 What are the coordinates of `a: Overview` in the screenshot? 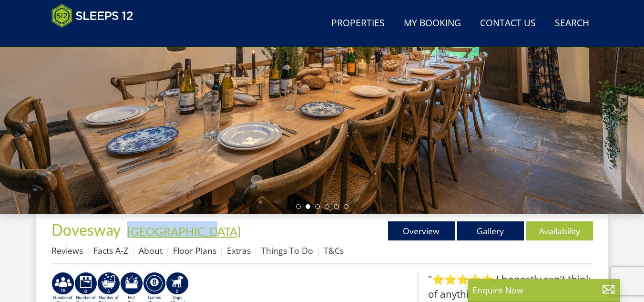 It's located at (422, 231).